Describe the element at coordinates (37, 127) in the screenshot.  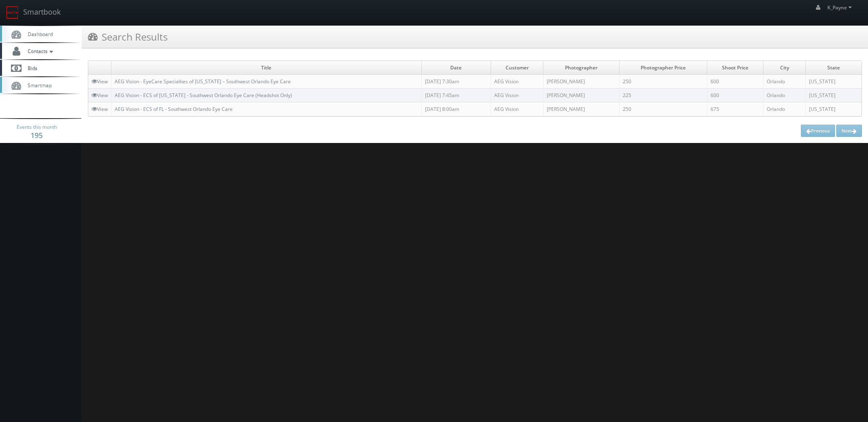
I see `span: Events this month` at that location.